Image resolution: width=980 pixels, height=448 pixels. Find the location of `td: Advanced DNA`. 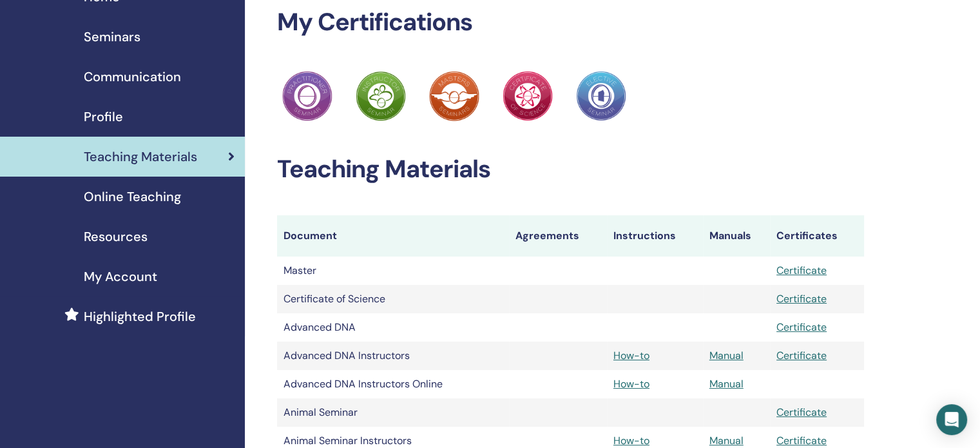

td: Advanced DNA is located at coordinates (393, 327).